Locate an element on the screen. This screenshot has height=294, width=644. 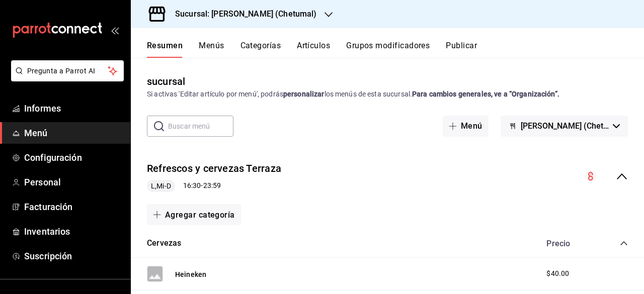
font: Configuración is located at coordinates (53, 157).